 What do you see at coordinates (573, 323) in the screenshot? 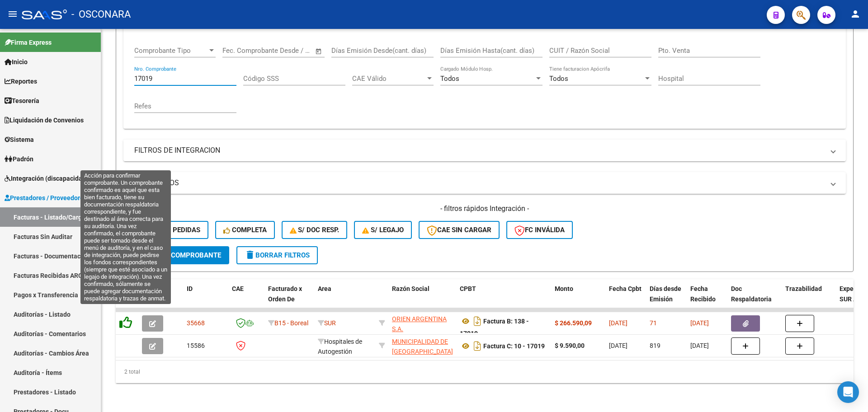
I see `strong: $ 266.590,09` at bounding box center [573, 323].